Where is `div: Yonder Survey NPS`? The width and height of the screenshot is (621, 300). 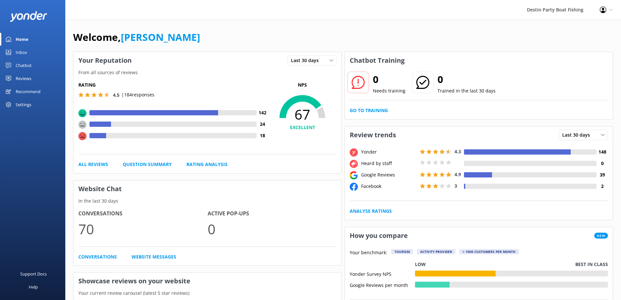 div: Yonder Survey NPS is located at coordinates (383, 273).